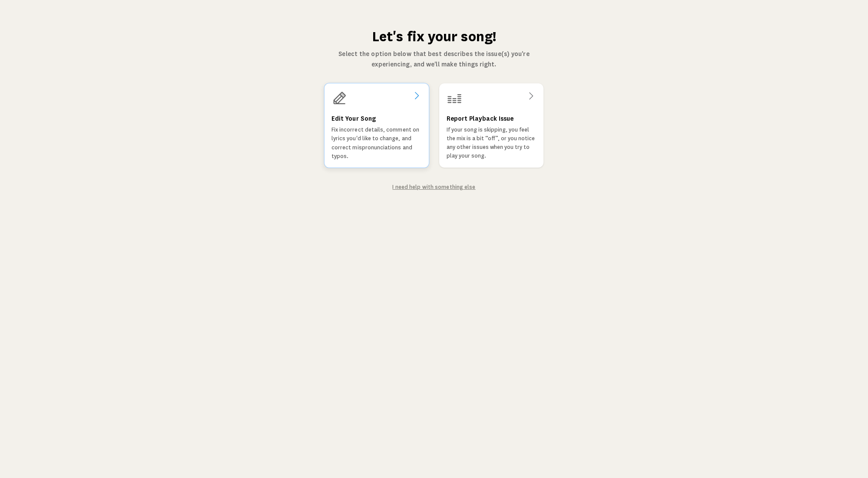  What do you see at coordinates (434, 37) in the screenshot?
I see `h1: Let's fix your song!` at bounding box center [434, 37].